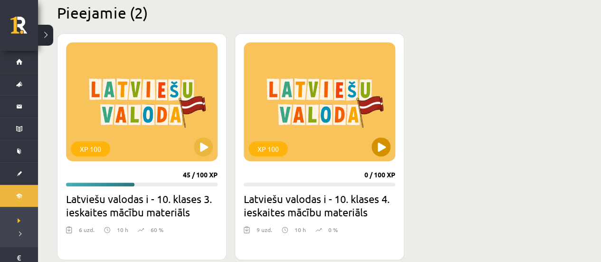 The width and height of the screenshot is (601, 262). I want to click on div: 9 uzd., so click(264, 232).